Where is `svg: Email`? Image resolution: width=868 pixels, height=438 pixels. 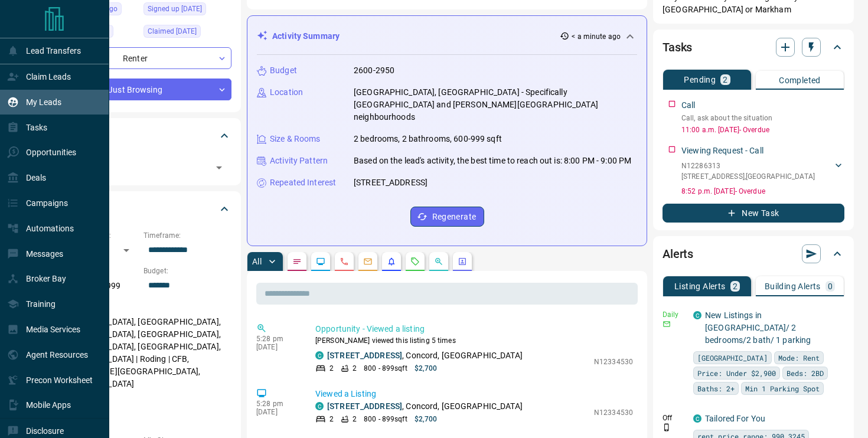
svg: Email is located at coordinates (667, 324).